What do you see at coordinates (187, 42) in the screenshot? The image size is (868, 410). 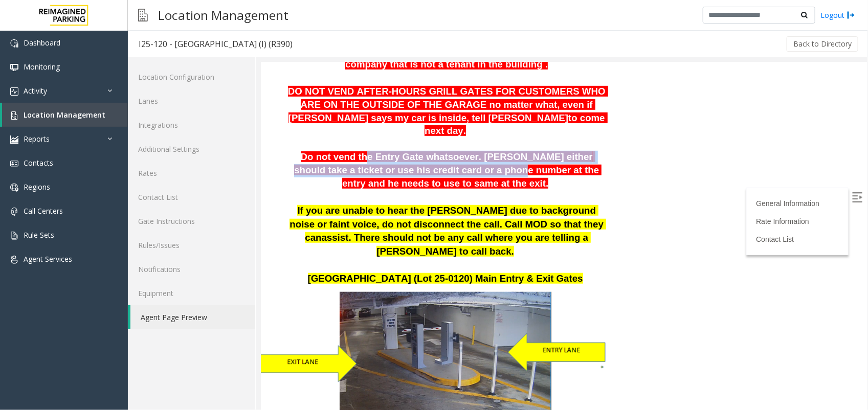 I see `span: DO NOT VEND AFTER-HOURS GRILL GATES FOR CUSTOMERS WHO ARE ON THE OUTSIDE OF THE GARAGE no matter ...` at bounding box center [187, 42].